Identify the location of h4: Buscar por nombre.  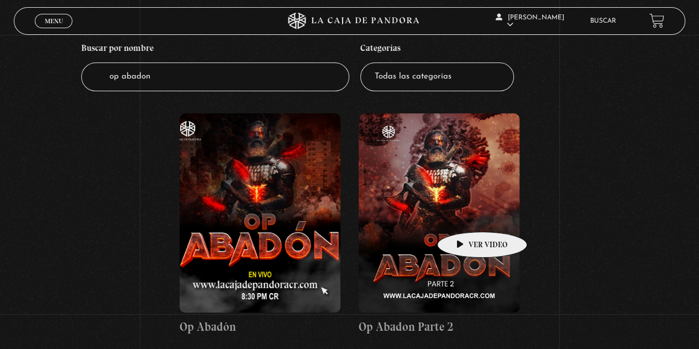
(215, 50).